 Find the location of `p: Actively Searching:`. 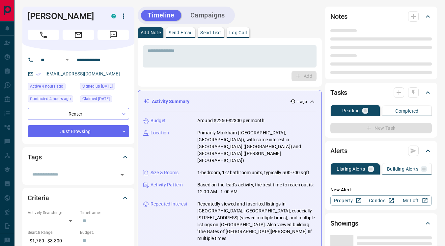

p: Actively Searching: is located at coordinates (52, 213).